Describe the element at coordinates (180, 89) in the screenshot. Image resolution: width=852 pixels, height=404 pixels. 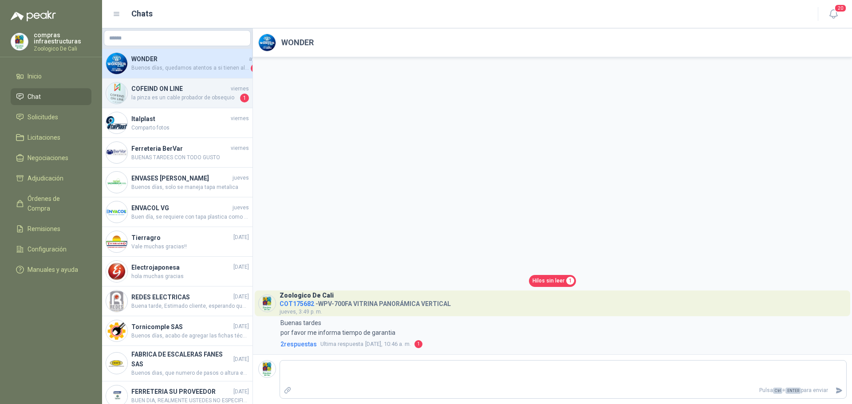
I see `h4: COFEIND ON LINE` at that location.